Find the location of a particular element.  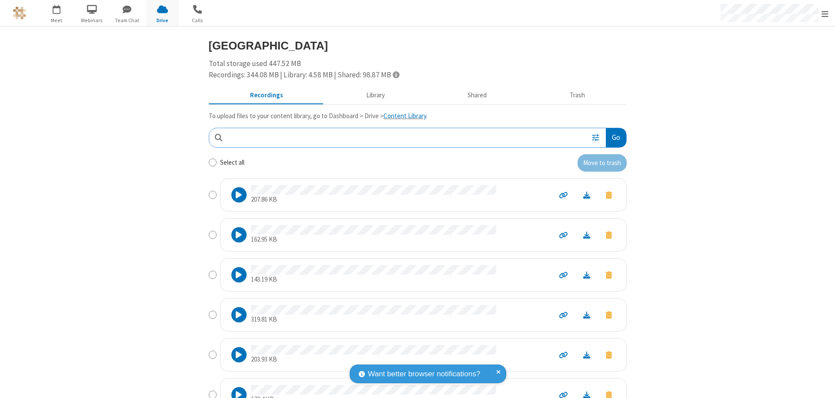

p: 207.86 KB is located at coordinates (374, 200).